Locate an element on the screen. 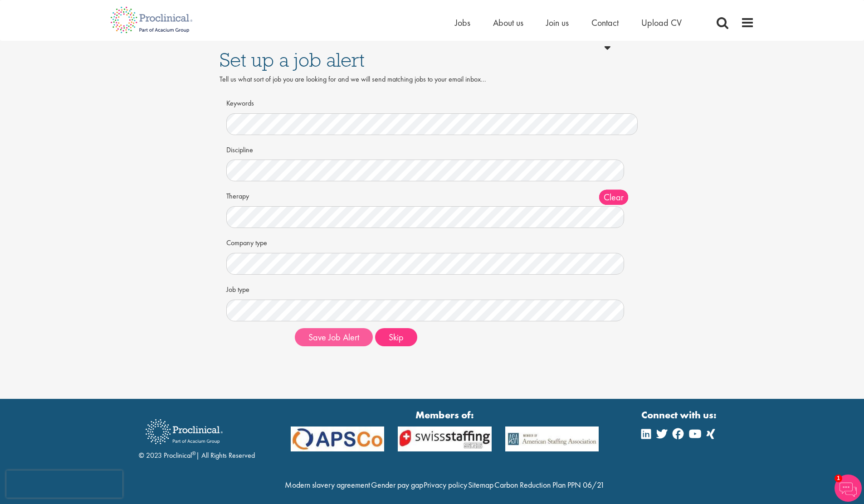  button: Skip is located at coordinates (396, 338).